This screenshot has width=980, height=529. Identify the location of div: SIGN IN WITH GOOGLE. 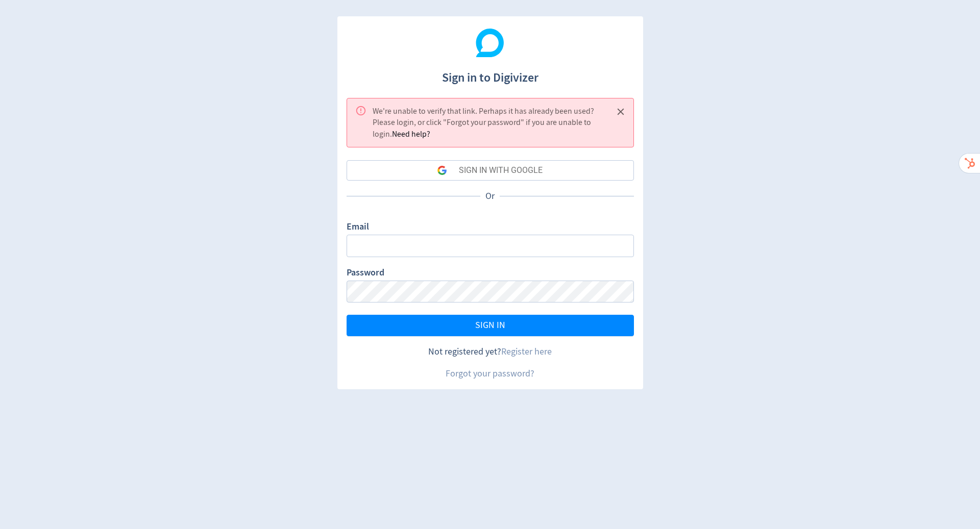
(501, 170).